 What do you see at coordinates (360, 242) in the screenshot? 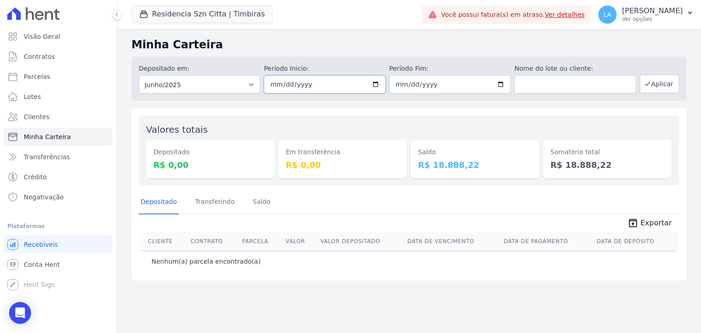
I see `th: Valor Depositado` at bounding box center [360, 242].